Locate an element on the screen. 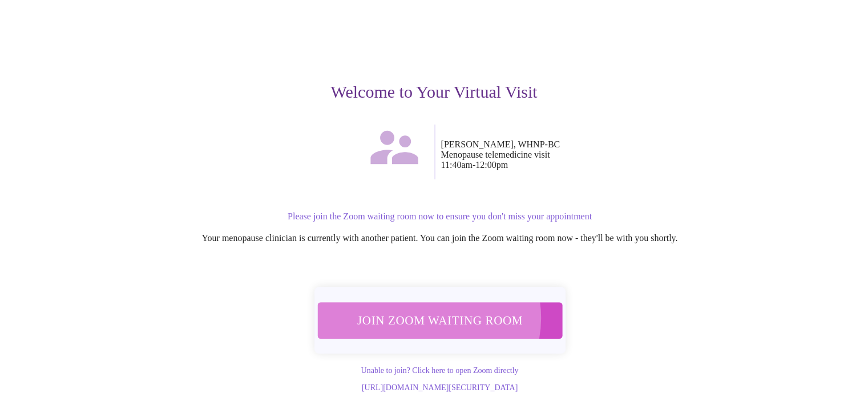  span: Join Zoom Waiting Room is located at coordinates (439, 320).